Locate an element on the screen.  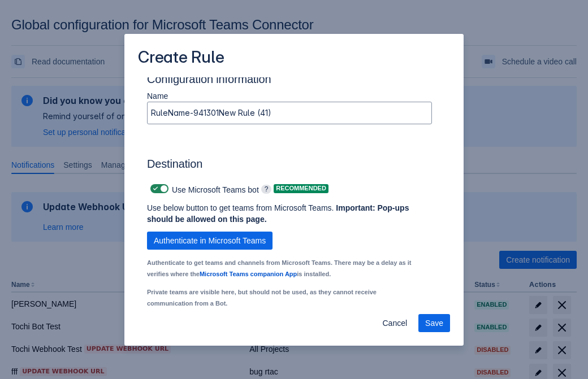
h3: Configuration information is located at coordinates (294, 81).